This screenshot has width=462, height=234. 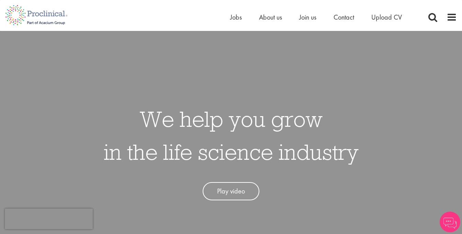 What do you see at coordinates (308, 17) in the screenshot?
I see `span: Join us` at bounding box center [308, 17].